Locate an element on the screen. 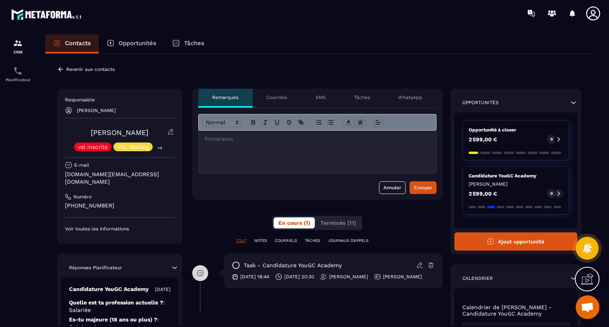  p: NOTES is located at coordinates (260, 241).